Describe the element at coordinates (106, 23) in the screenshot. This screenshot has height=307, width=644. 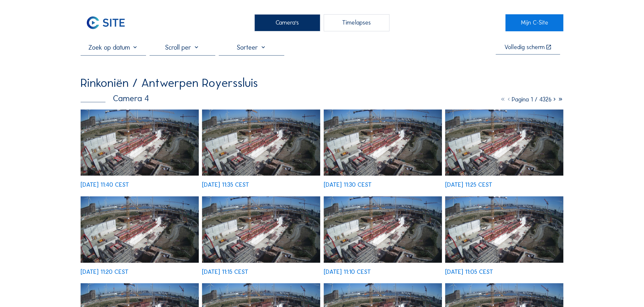
I see `img: C-SITE Logo` at that location.